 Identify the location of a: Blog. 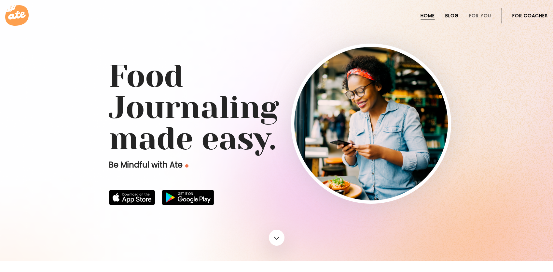
(452, 16).